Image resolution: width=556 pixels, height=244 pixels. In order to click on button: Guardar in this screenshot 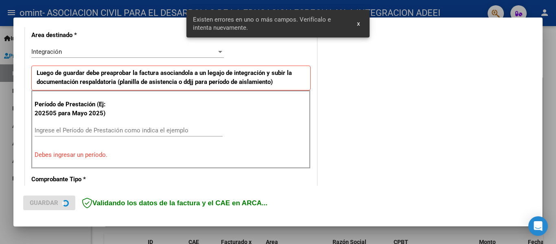, I will do `click(49, 203)`.